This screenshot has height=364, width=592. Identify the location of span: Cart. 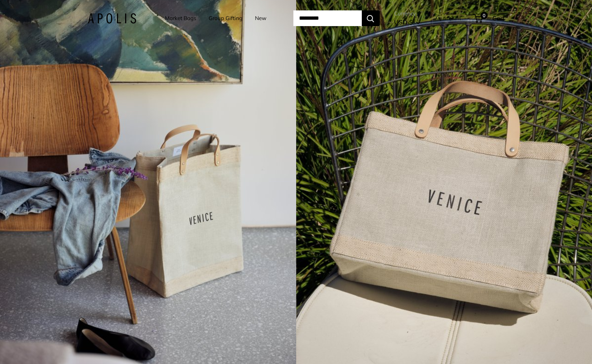
(498, 18).